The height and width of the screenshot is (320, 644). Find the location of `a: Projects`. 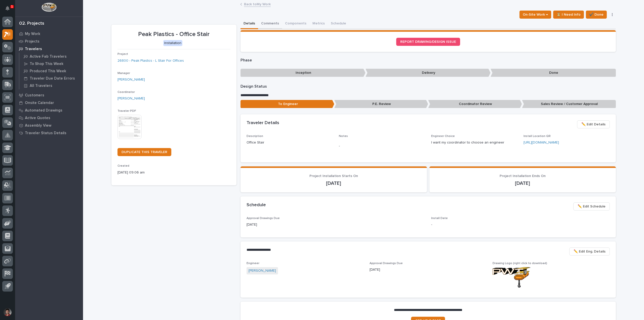

a: Projects is located at coordinates (49, 41).